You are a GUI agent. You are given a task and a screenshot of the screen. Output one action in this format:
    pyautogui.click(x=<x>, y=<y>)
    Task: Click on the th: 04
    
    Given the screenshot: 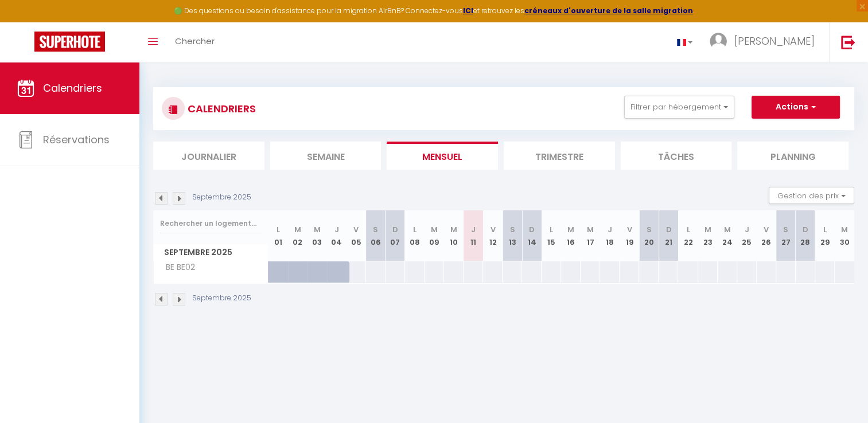 What is the action you would take?
    pyautogui.click(x=337, y=236)
    